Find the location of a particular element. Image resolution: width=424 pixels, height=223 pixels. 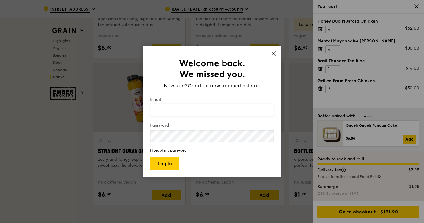

span: Create a new account is located at coordinates (215, 86).